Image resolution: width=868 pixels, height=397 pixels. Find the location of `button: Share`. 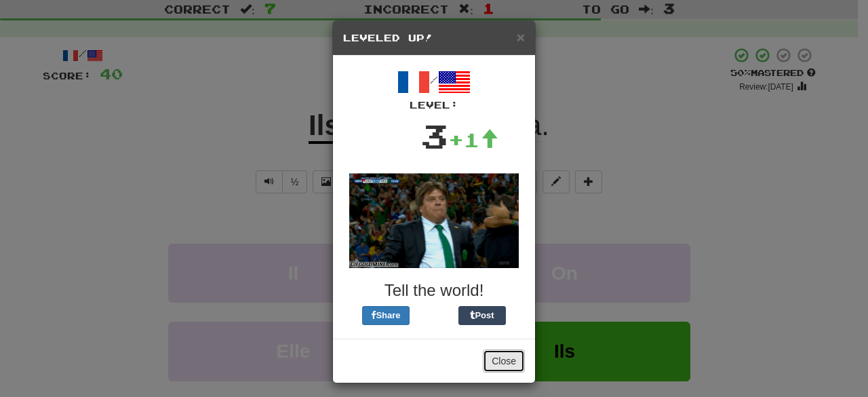

button: Share is located at coordinates (385, 315).